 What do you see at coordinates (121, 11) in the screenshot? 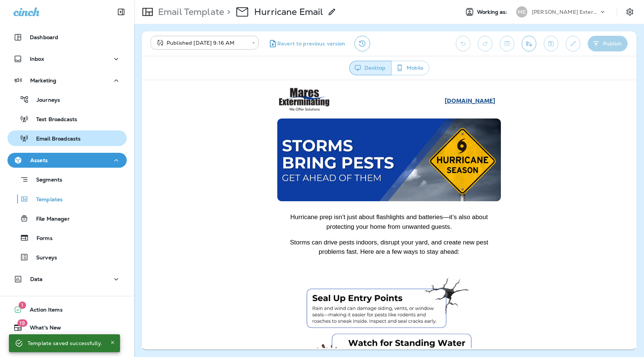
I see `button: Collapse Sidebar` at bounding box center [121, 11].